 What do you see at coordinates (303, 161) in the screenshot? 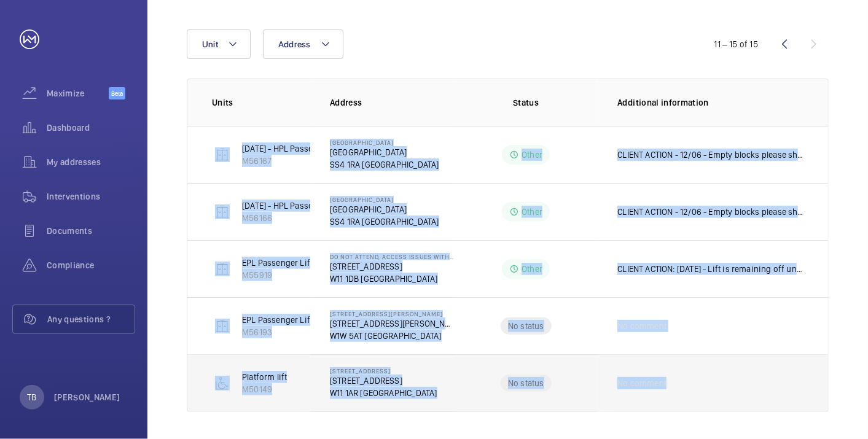
I see `p: M56167` at bounding box center [303, 161].